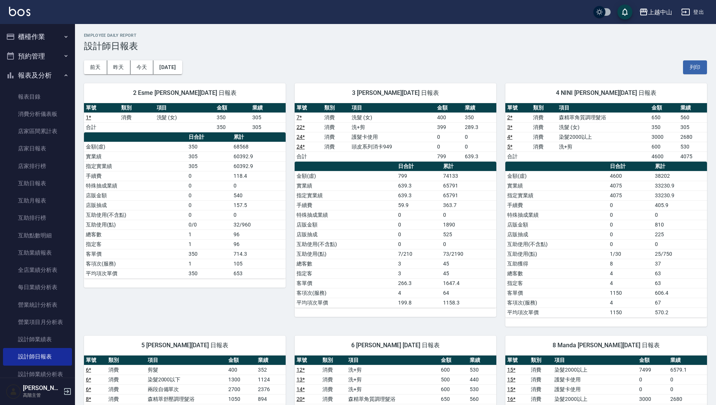  I want to click on img: Logo, so click(20, 11).